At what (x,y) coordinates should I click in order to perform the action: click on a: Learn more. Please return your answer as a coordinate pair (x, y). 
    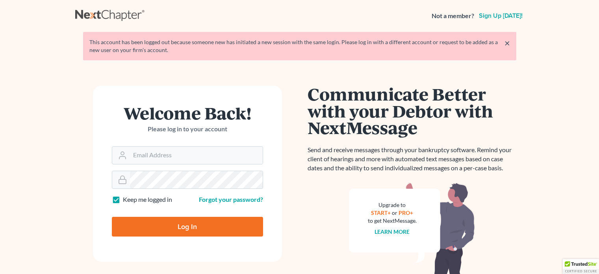
    Looking at the image, I should click on (392, 231).